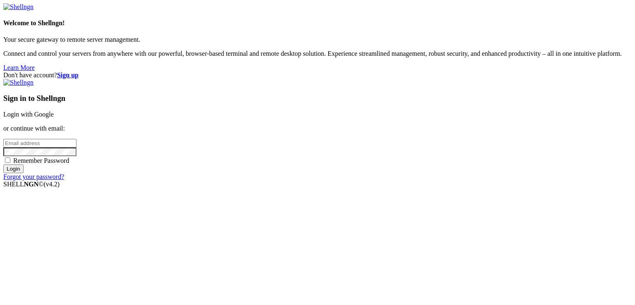  What do you see at coordinates (40, 143) in the screenshot?
I see `input: Email address` at bounding box center [40, 143].